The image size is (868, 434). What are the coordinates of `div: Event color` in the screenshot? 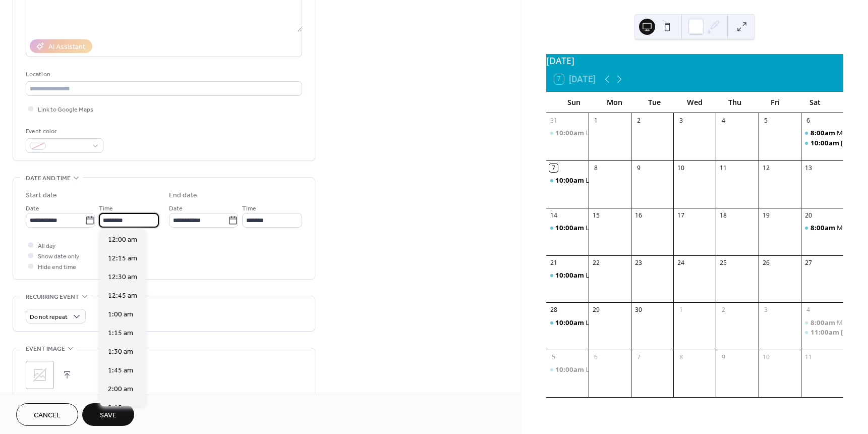 It's located at (64, 131).